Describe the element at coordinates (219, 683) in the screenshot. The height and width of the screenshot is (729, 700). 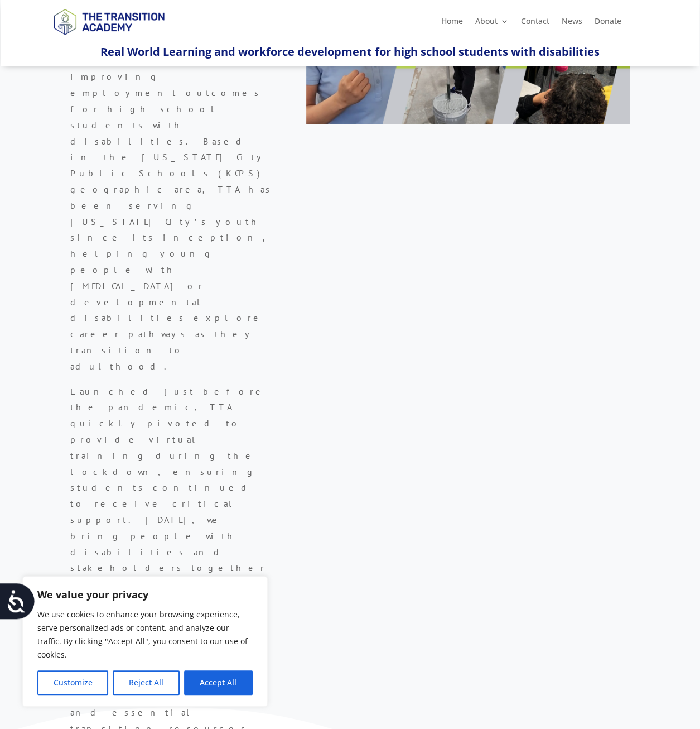
I see `button: Accept All` at that location.